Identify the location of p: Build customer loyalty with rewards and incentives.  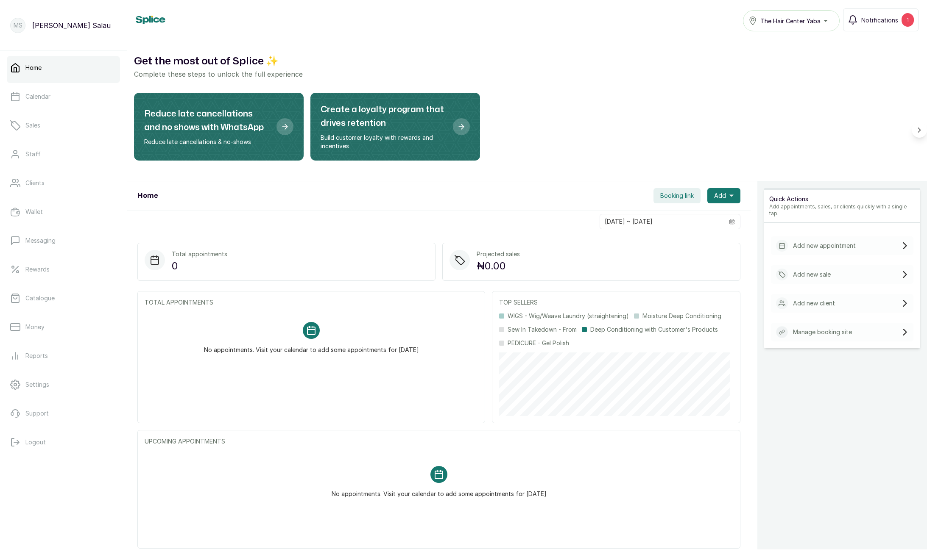
(383, 142).